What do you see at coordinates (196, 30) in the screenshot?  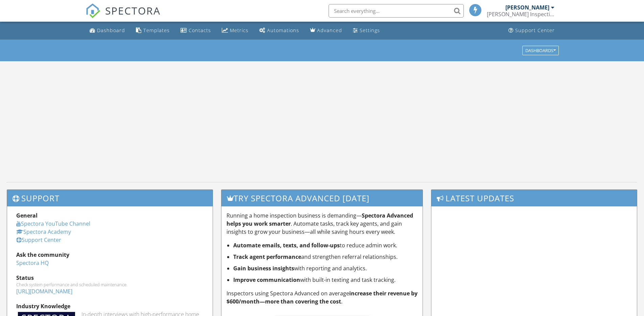 I see `a: Contacts` at bounding box center [196, 30].